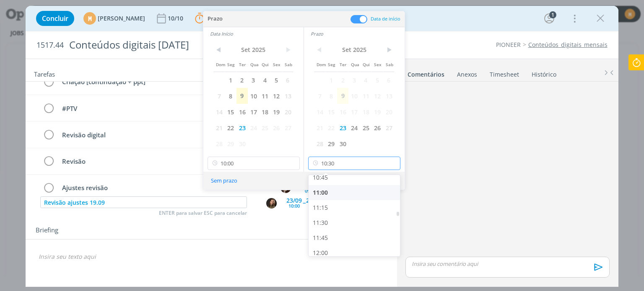 The width and height of the screenshot is (644, 291). Describe the element at coordinates (426, 72) in the screenshot. I see `a: Comentários` at that location.